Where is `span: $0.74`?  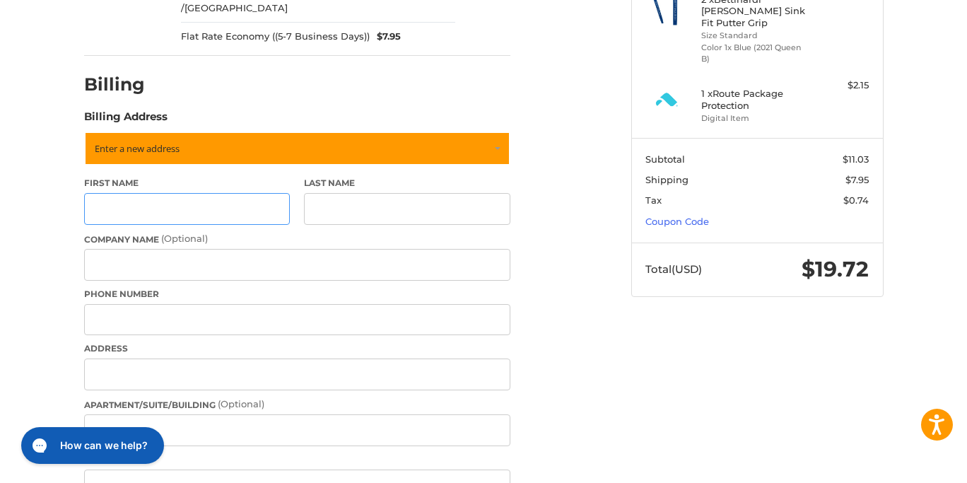
span: $0.74 is located at coordinates (856, 200).